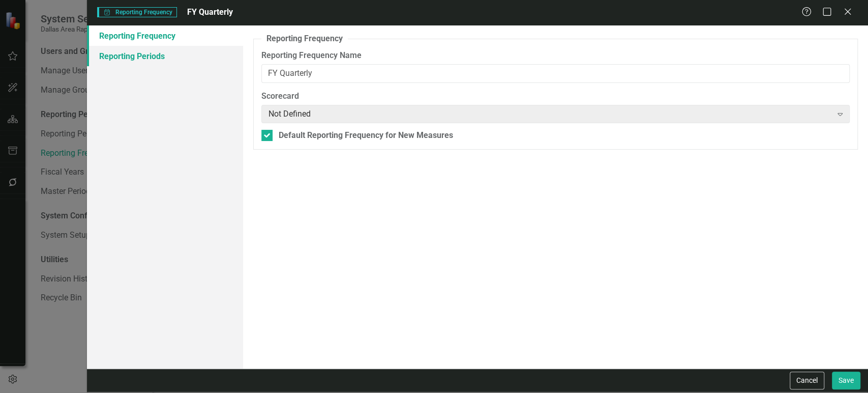  Describe the element at coordinates (556, 96) in the screenshot. I see `label: Scorecard` at that location.